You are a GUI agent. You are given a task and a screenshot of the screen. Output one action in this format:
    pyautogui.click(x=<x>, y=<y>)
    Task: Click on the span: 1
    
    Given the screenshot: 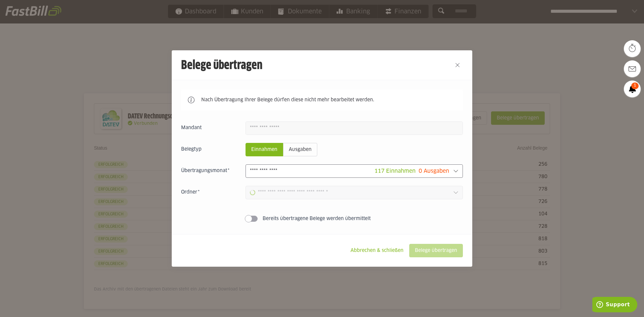 What is the action you would take?
    pyautogui.click(x=635, y=86)
    